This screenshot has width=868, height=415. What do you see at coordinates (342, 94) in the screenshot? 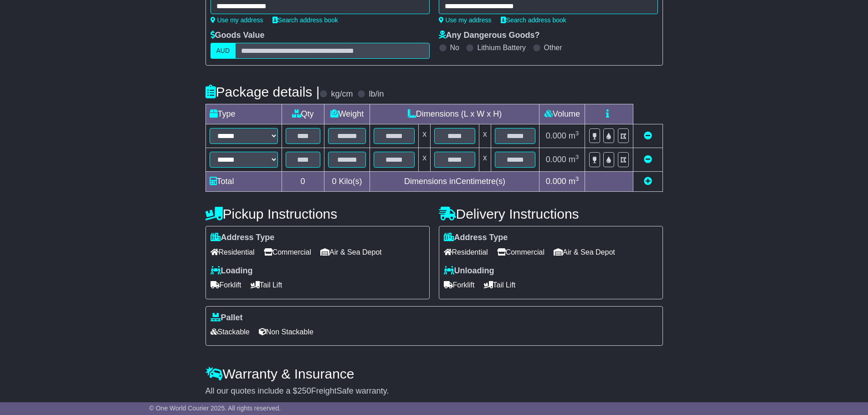
I see `label: kg/cm` at bounding box center [342, 94].